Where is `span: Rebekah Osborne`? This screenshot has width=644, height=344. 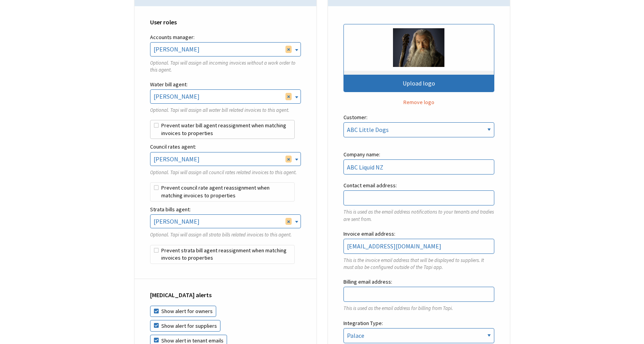 span: Rebekah Osborne is located at coordinates (226, 159).